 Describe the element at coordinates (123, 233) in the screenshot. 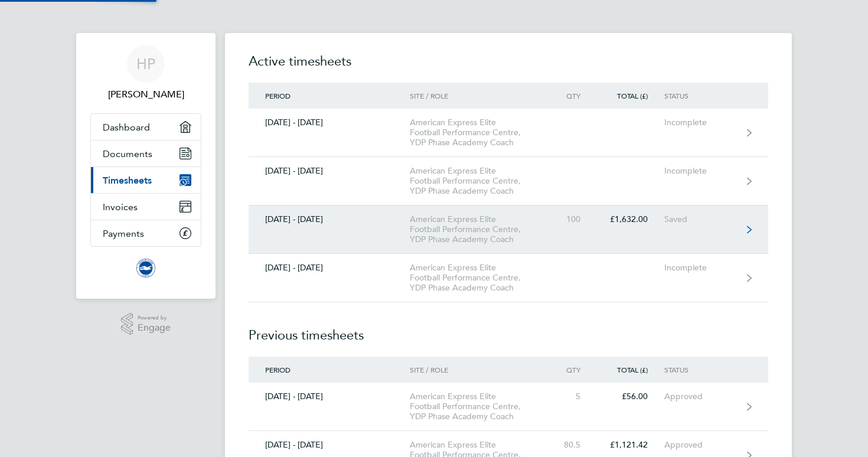

I see `span: Payments` at that location.